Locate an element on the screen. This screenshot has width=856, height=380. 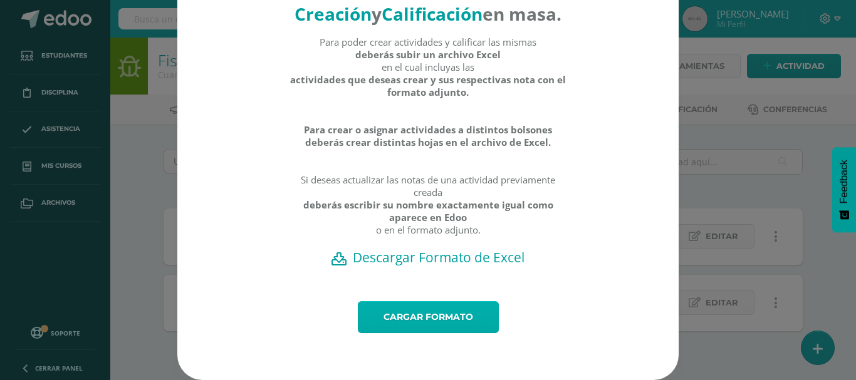
strong: y is located at coordinates (377, 14).